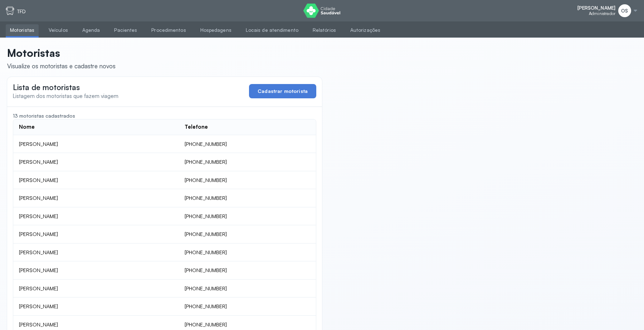 The image size is (644, 330). I want to click on button: Cadastrar motorista, so click(283, 91).